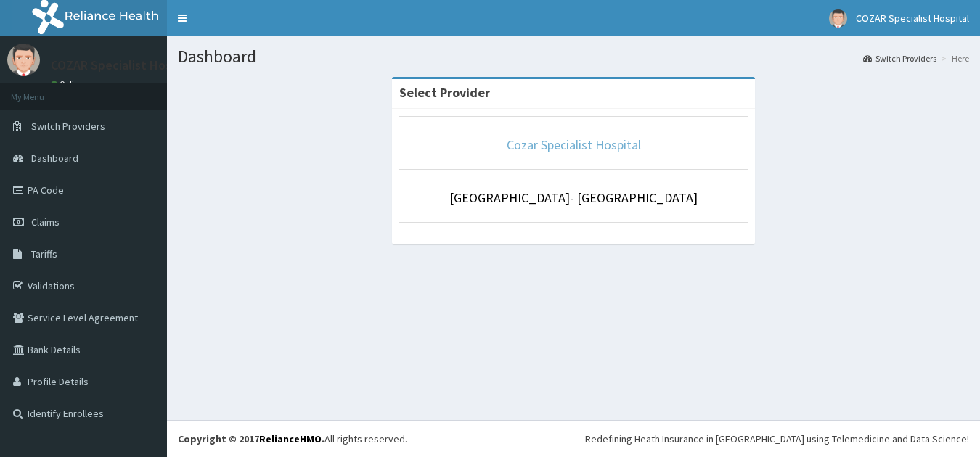  What do you see at coordinates (573, 56) in the screenshot?
I see `h1: Dashboard` at bounding box center [573, 56].